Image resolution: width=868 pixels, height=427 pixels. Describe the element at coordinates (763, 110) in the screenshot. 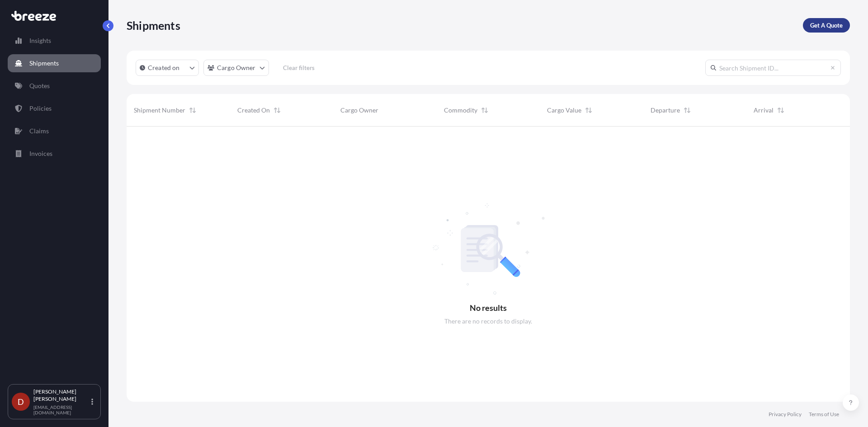

I see `span: Arrival` at that location.